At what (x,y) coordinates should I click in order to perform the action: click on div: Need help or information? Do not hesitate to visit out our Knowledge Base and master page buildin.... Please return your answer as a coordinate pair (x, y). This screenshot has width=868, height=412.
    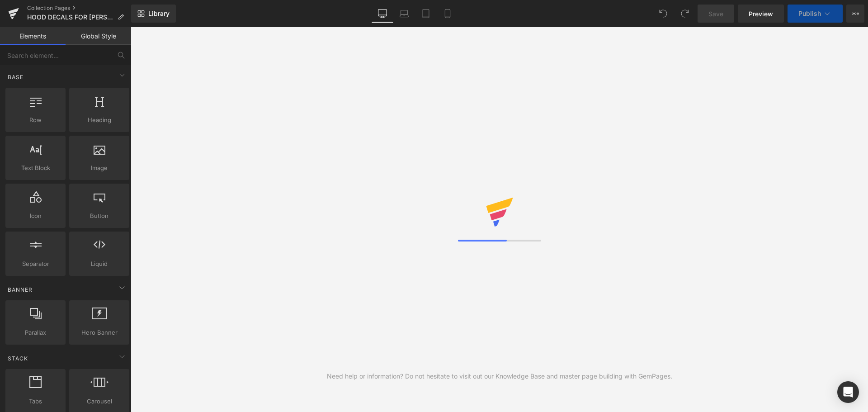
    Looking at the image, I should click on (499, 377).